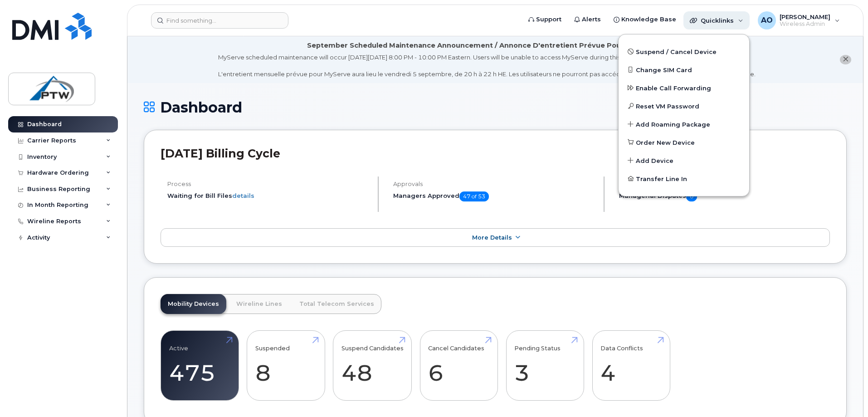  What do you see at coordinates (259, 304) in the screenshot?
I see `a: Wireline Lines` at bounding box center [259, 304].